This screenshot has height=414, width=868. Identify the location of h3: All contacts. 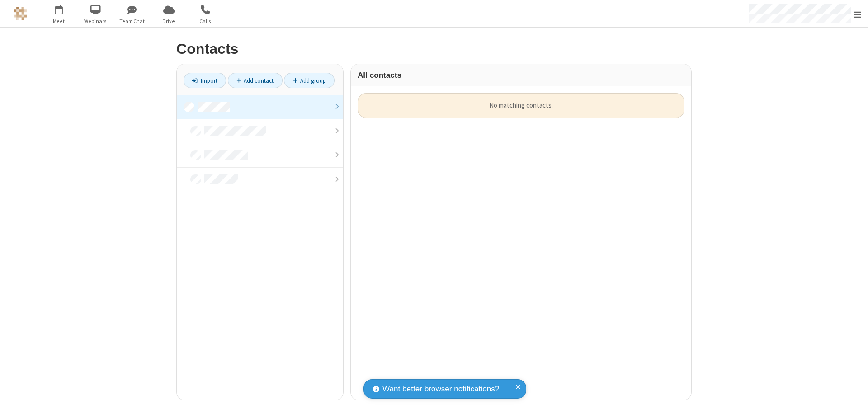
(521, 75).